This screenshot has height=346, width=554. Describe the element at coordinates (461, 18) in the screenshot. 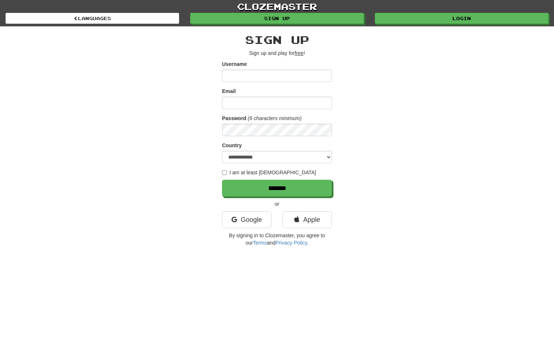

I see `a: Login` at that location.